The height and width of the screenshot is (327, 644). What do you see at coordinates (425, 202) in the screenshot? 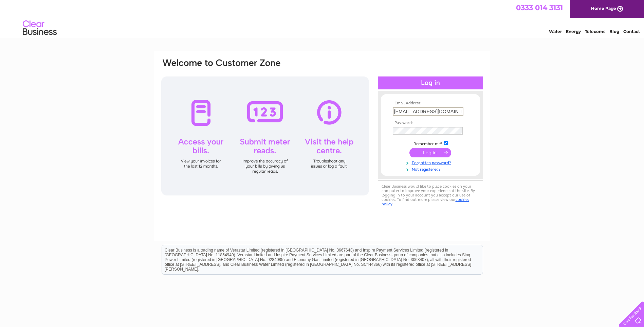
I see `a: cookies policy` at bounding box center [425, 202].